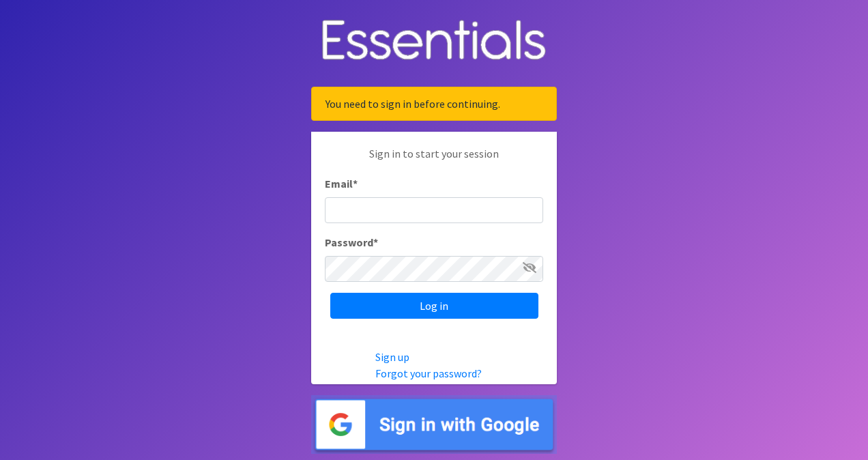 The image size is (868, 460). What do you see at coordinates (428, 373) in the screenshot?
I see `a: Forgot your password?` at bounding box center [428, 373].